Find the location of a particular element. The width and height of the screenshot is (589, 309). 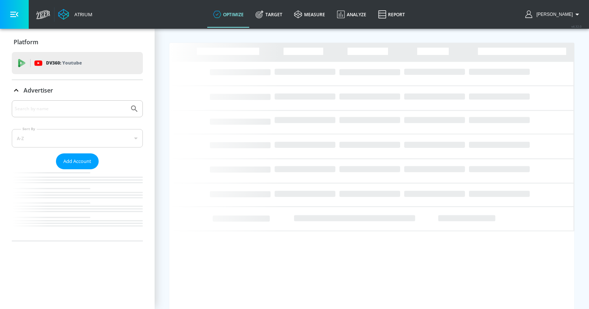

div: DV360: Youtube is located at coordinates (77, 63).